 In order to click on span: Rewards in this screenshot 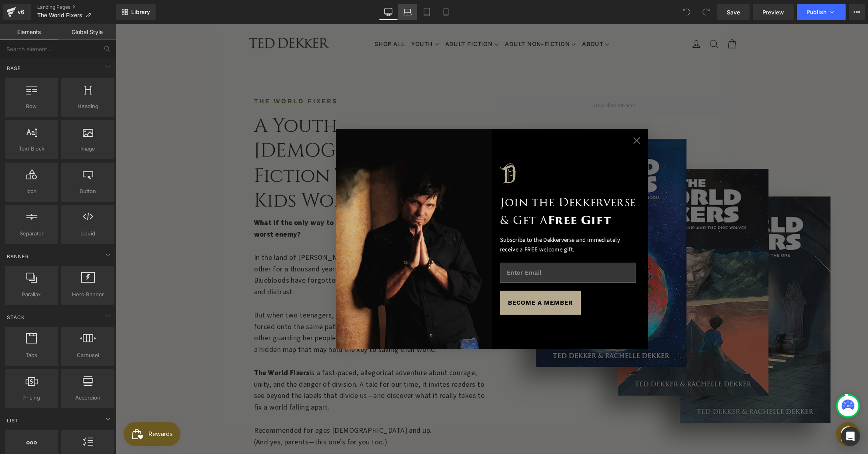, I will do `click(37, 12)`.